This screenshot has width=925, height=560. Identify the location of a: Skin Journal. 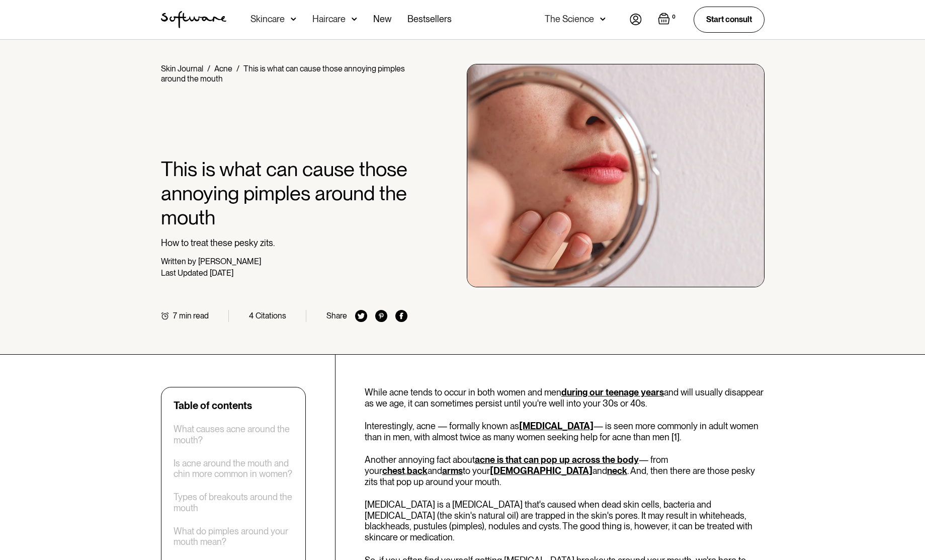
(182, 68).